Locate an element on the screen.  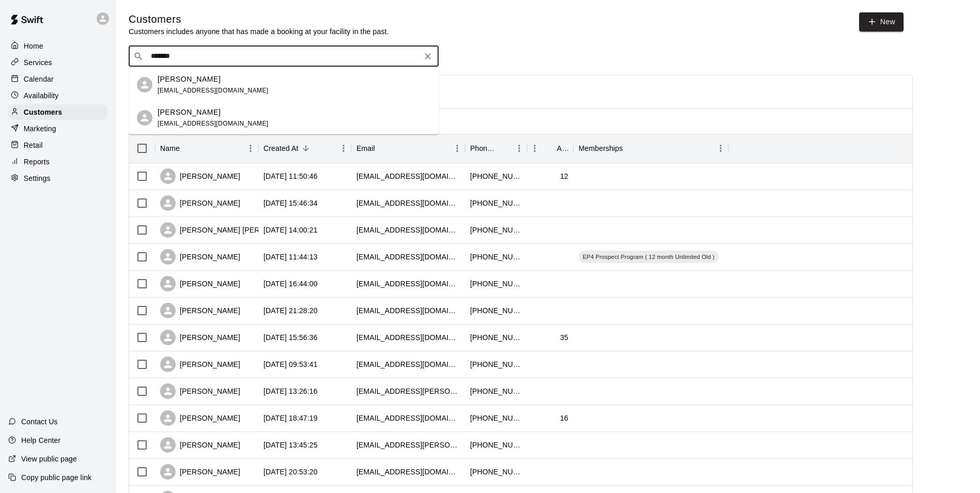
p: Availability is located at coordinates (41, 95).